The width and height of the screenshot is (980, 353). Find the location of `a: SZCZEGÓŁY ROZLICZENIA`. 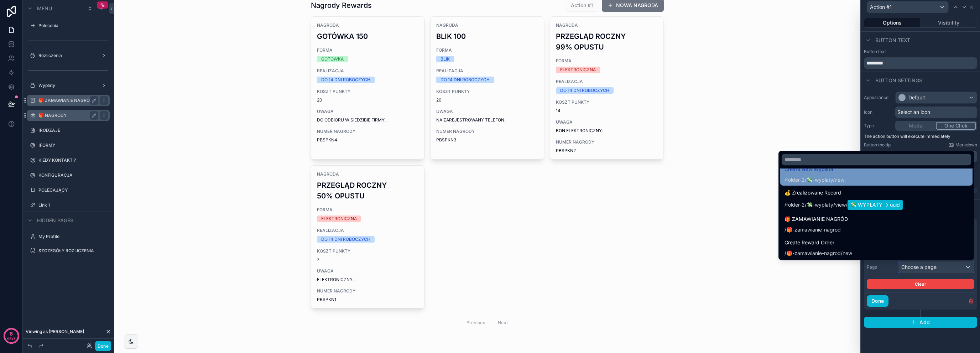

a: SZCZEGÓŁY ROZLICZENIA is located at coordinates (74, 251).